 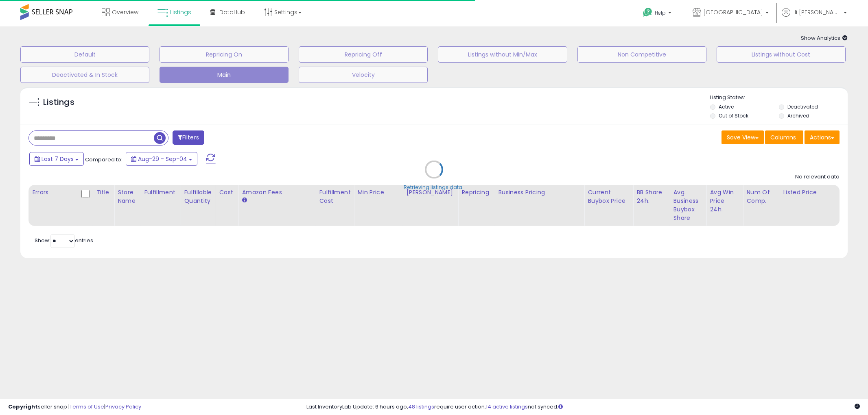 What do you see at coordinates (781, 55) in the screenshot?
I see `button: Listings without Cost` at bounding box center [781, 55].